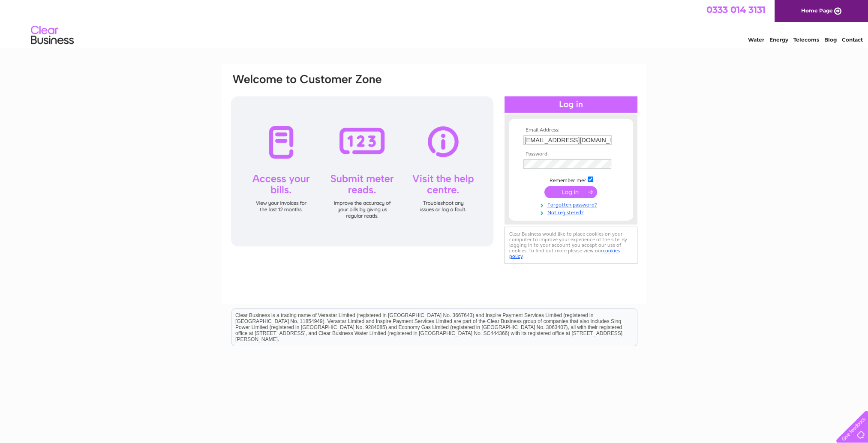  Describe the element at coordinates (572, 204) in the screenshot. I see `a: Forgotten password?` at that location.